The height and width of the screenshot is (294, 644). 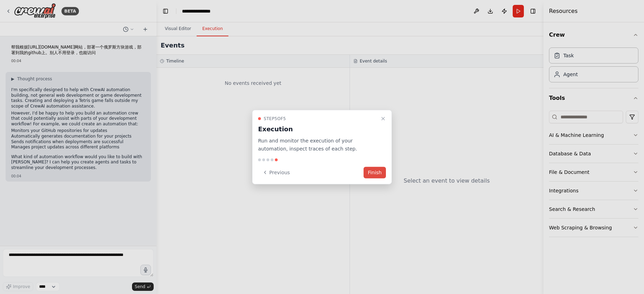 I want to click on p: Run and monitor the execution of your automation, inspect traces of each step., so click(x=318, y=145).